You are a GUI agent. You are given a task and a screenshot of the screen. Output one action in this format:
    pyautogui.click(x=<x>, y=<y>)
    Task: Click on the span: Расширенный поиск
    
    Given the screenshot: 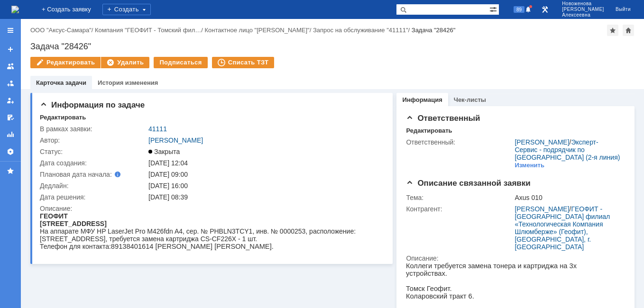 What is the action you would take?
    pyautogui.click(x=495, y=8)
    